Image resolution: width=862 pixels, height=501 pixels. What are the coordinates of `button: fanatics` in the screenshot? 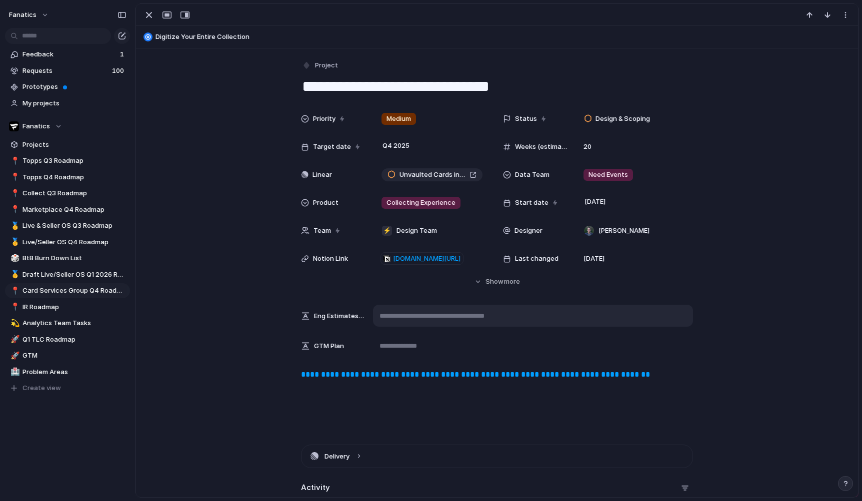 It's located at (29, 15).